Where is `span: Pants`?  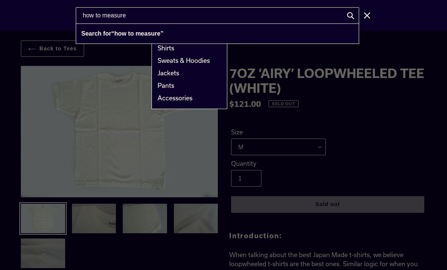
span: Pants is located at coordinates (166, 86).